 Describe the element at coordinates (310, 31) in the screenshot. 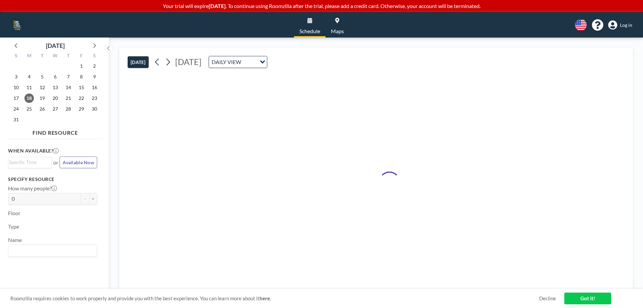

I see `span: Schedule` at that location.